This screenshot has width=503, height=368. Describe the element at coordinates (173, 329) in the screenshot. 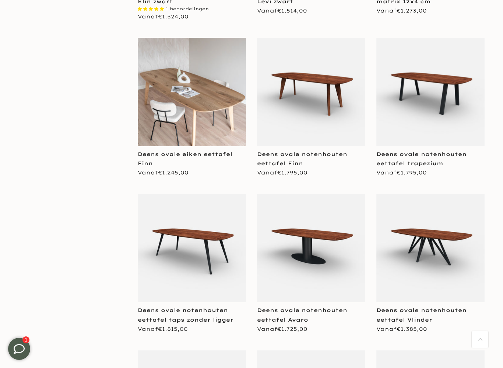

I see `span: €1.815,00` at that location.